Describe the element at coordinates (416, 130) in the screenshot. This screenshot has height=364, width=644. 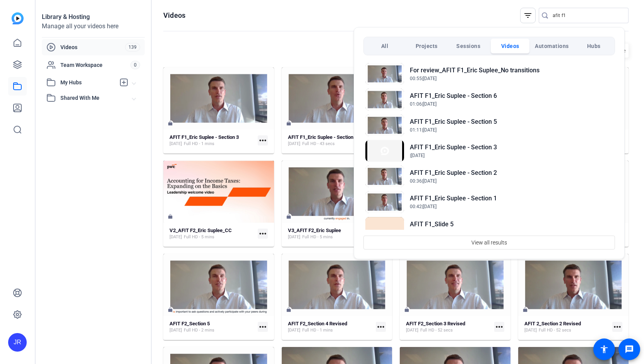
I see `span: 01:11` at that location.